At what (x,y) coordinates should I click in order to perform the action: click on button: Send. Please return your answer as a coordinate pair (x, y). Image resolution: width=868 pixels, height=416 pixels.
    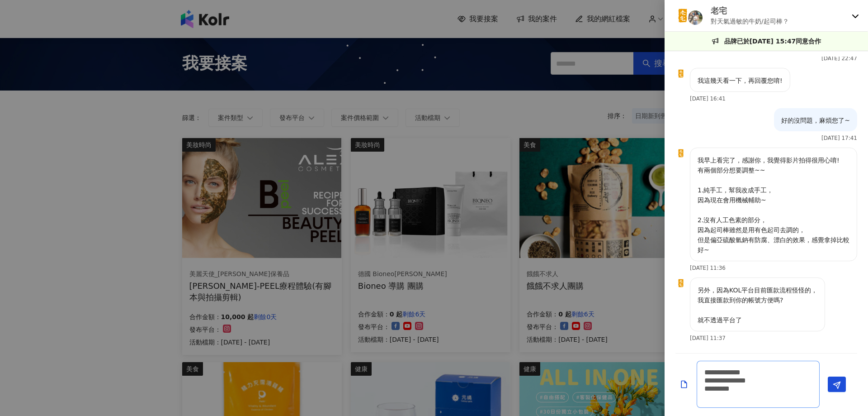
    Looking at the image, I should click on (836, 384).